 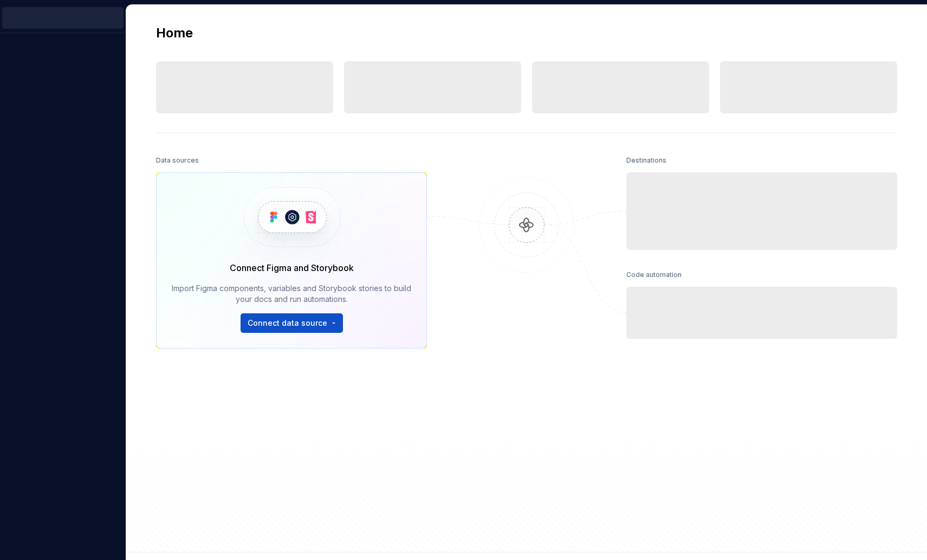 What do you see at coordinates (291, 268) in the screenshot?
I see `div: Connect Figma and Storybook` at bounding box center [291, 268].